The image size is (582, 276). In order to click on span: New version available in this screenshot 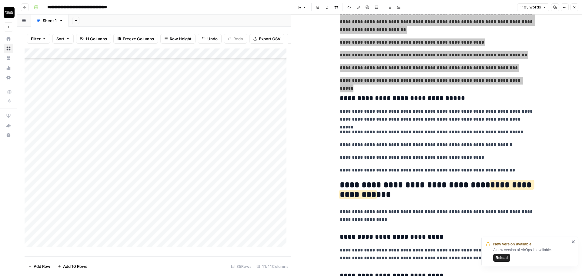, I will do `click(513, 245)`.